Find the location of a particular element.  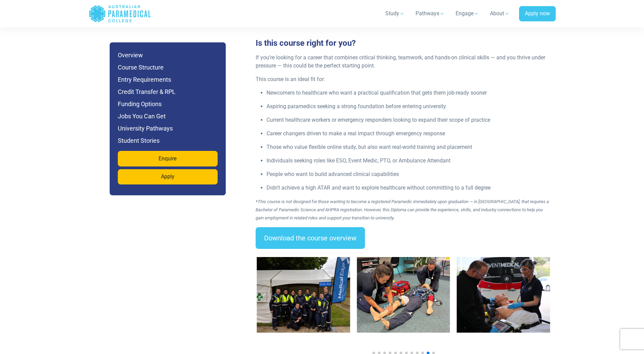

img: Burleigh Clinical Workshop is located at coordinates (403, 295).